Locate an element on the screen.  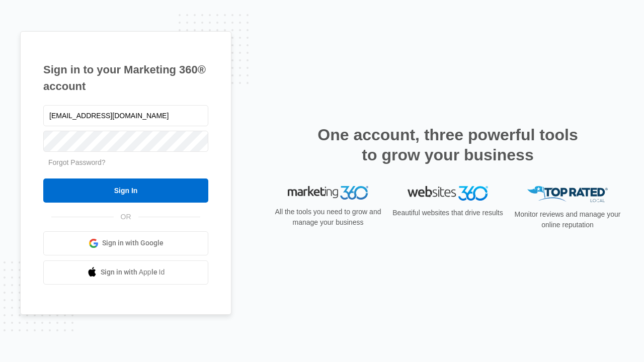
h2: One account, three powerful tools to grow your business is located at coordinates (448, 145).